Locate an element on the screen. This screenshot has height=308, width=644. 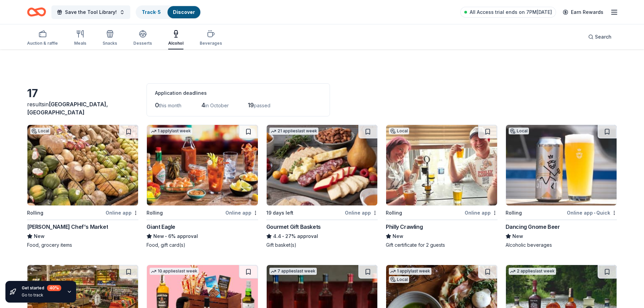
a: Image for Giant Eagle1 applylast weekRollingOnline appGiant EagleNew•6% approvalFood, gift card(s) is located at coordinates (202, 187).